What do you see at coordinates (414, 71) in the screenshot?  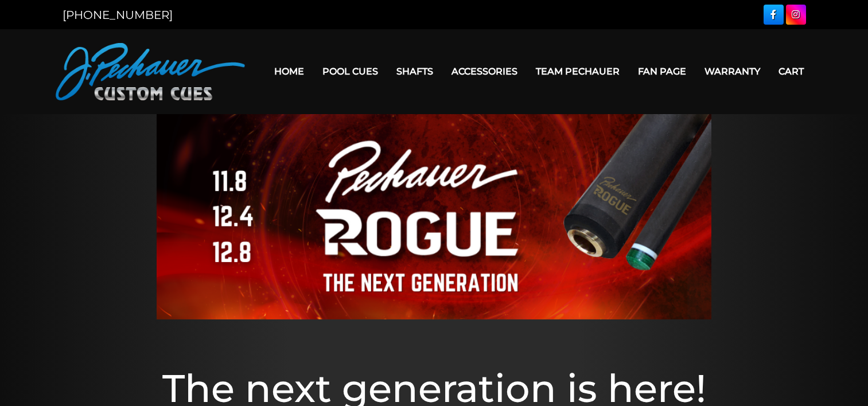 I see `a: Shafts` at bounding box center [414, 71].